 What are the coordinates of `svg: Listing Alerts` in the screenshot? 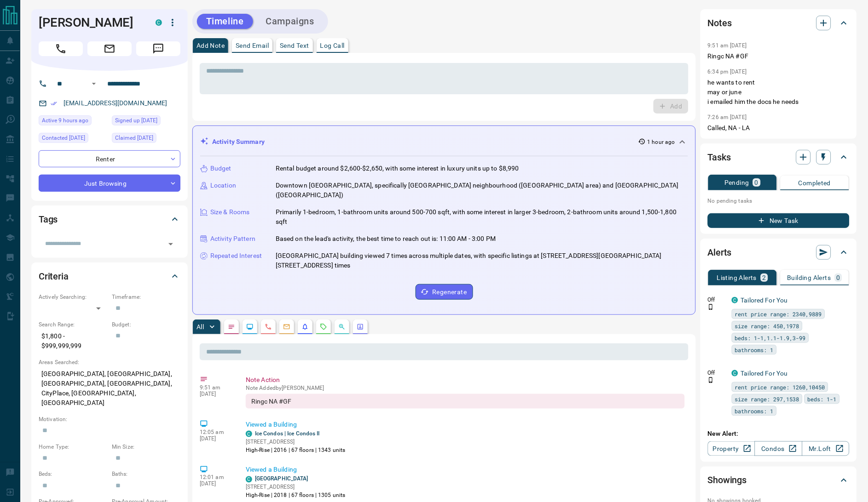 It's located at (305, 327).